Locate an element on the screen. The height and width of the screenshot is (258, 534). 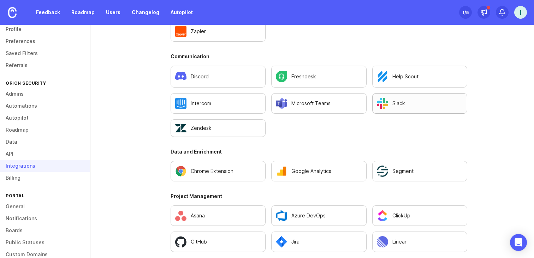
p: Linear is located at coordinates (399, 242).